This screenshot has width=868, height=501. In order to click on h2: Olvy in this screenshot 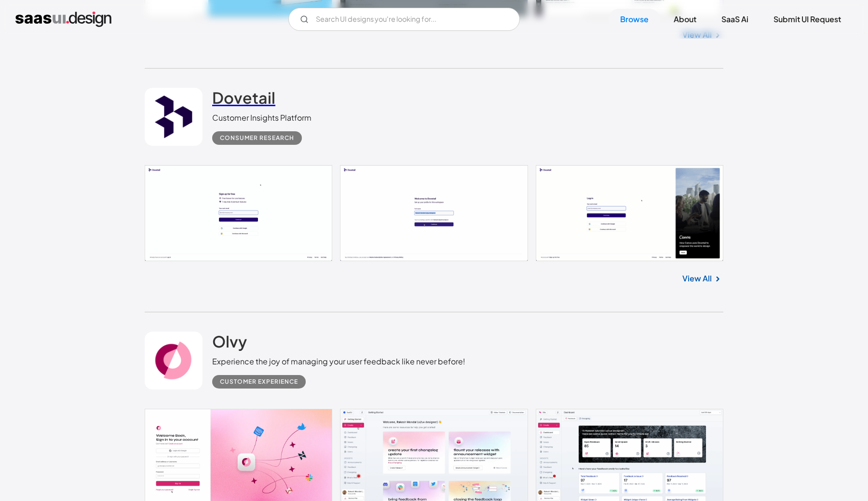, I will do `click(229, 341)`.